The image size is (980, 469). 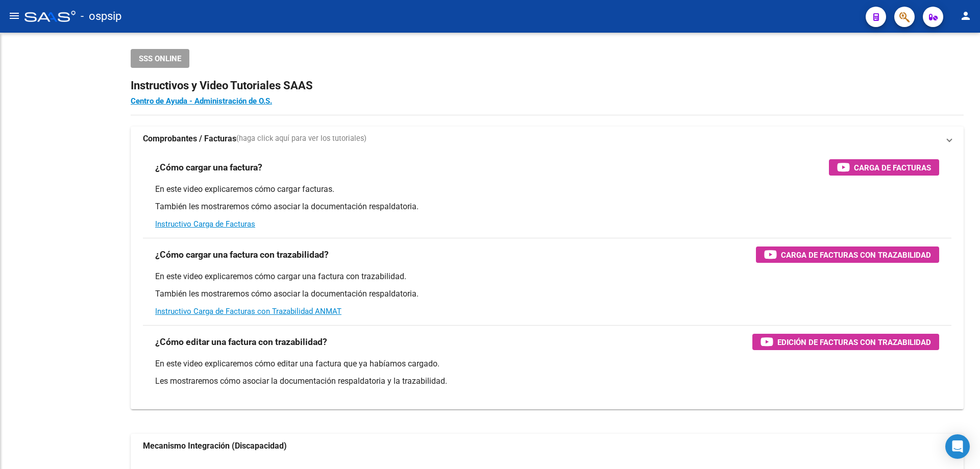 I want to click on span: - ospsip, so click(x=101, y=16).